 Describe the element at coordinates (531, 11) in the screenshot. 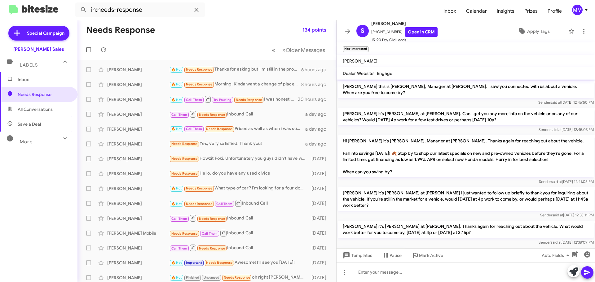

I see `span: Prizes` at that location.